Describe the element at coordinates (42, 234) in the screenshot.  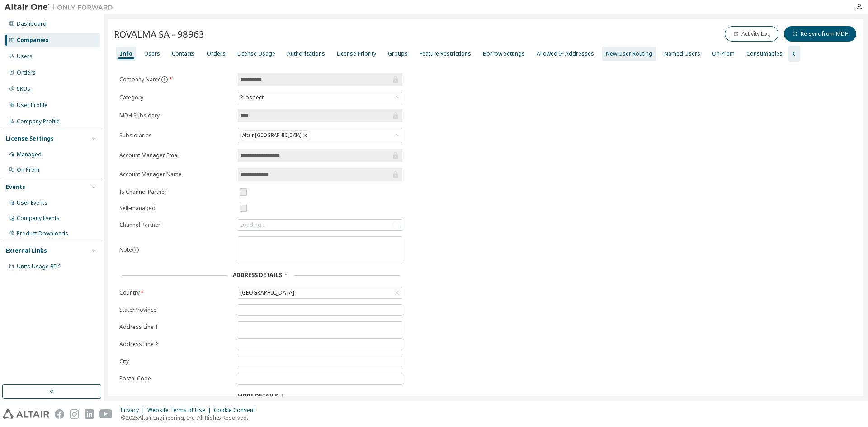
I see `div: Product Downloads` at that location.